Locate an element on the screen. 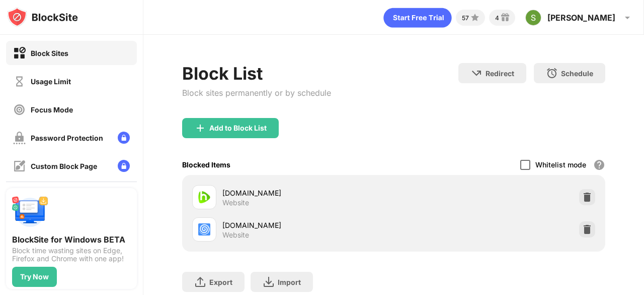  div: BlockSite for Windows BETA is located at coordinates (71, 239).